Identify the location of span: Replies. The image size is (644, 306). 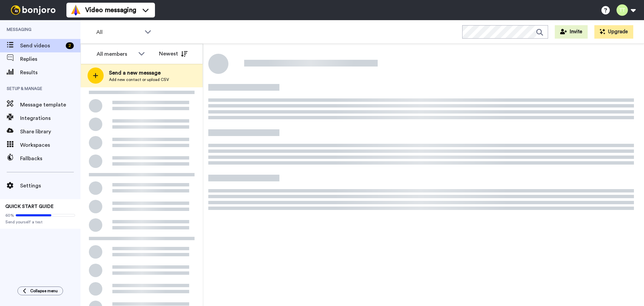
(51, 59).